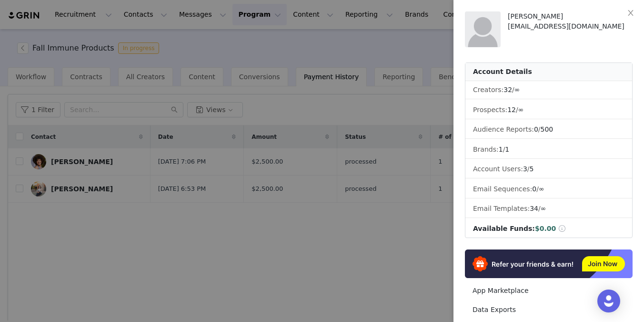 Image resolution: width=644 pixels, height=322 pixels. Describe the element at coordinates (549, 263) in the screenshot. I see `img: Refer & Earn` at that location.